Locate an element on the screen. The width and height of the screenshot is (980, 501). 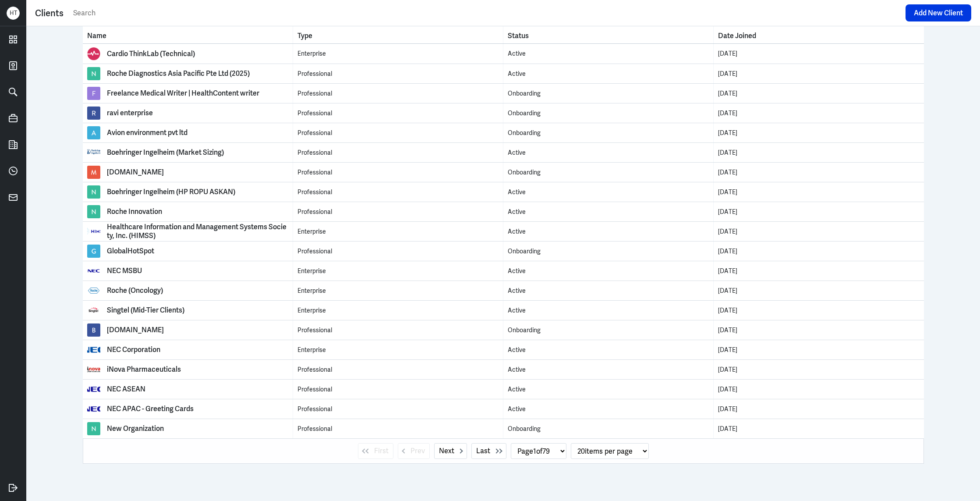
div: Singtel (Mid-Tier Clients) is located at coordinates (146, 310).